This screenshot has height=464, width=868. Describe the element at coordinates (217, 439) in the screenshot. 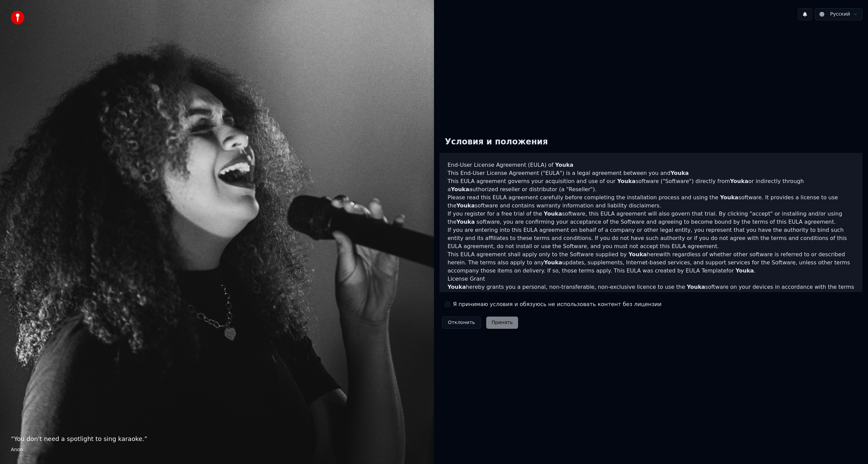

I see `p: “ You don't need a spotlight to sing karaoke. ”` at that location.